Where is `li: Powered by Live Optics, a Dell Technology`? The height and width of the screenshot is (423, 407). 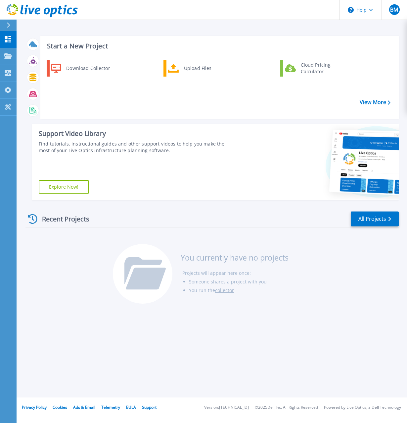 li: Powered by Live Optics, a Dell Technology is located at coordinates (363, 407).